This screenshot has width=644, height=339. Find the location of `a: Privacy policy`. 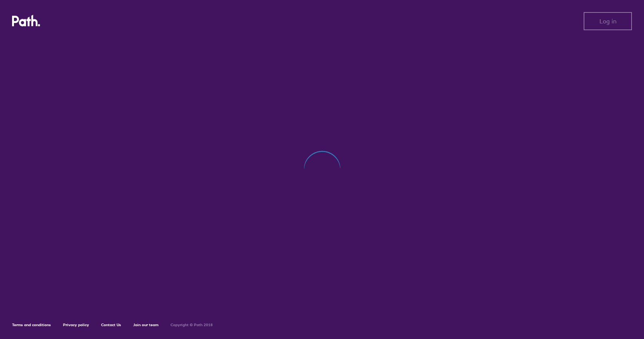

a: Privacy policy is located at coordinates (76, 325).